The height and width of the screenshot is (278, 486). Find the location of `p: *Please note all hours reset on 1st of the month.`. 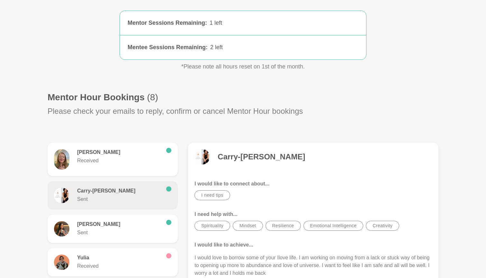

p: *Please note all hours reset on 1st of the month. is located at coordinates (243, 67).